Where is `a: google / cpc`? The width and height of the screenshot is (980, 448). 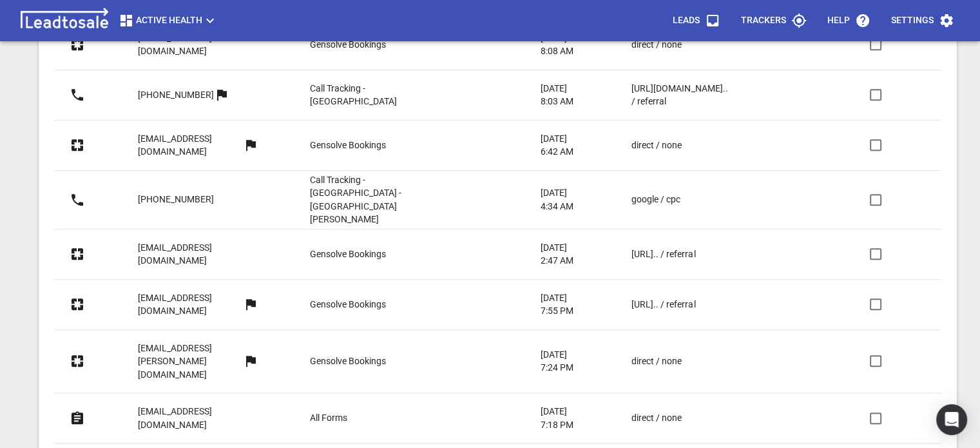
a: google / cpc is located at coordinates (680, 200).